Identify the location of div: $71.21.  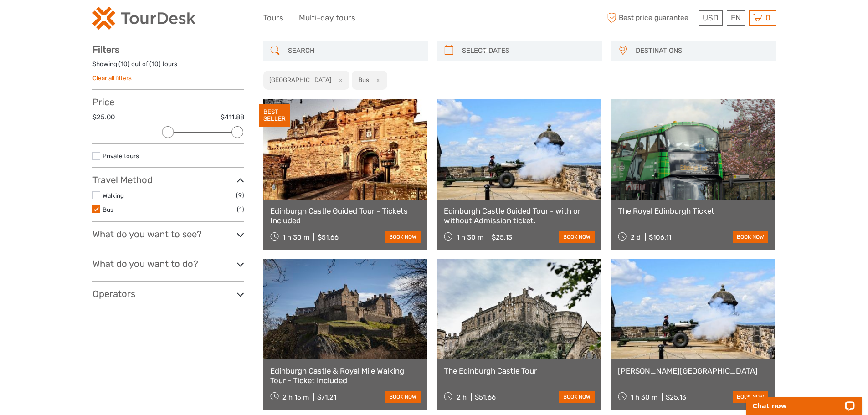
(327, 397).